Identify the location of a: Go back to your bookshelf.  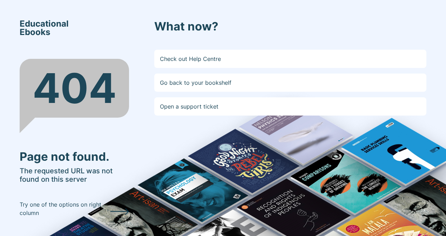
(290, 83).